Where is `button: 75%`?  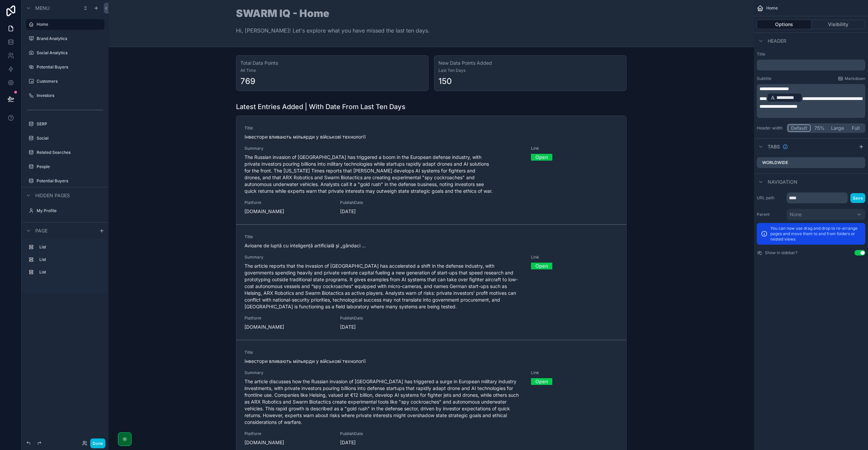 button: 75% is located at coordinates (819, 128).